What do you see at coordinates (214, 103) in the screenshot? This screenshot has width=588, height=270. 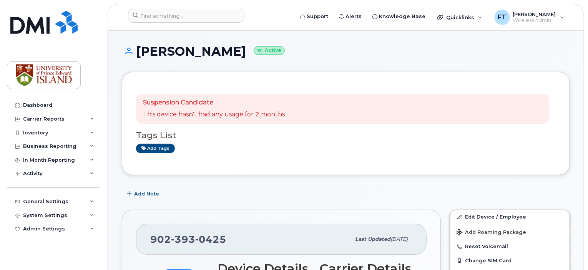 I see `p: Suspension Candidate` at bounding box center [214, 103].